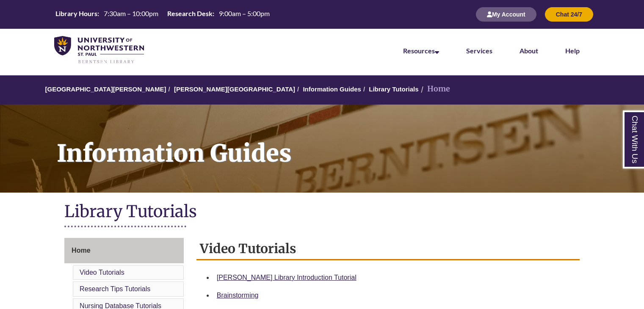 The width and height of the screenshot is (644, 309). What do you see at coordinates (568, 14) in the screenshot?
I see `a: Chat 24/7` at bounding box center [568, 14].